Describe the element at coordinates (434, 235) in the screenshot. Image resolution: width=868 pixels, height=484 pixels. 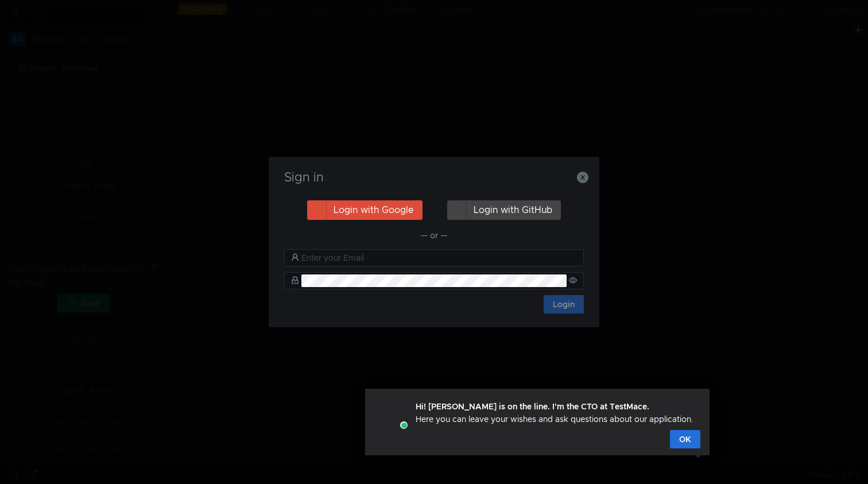
I see `div: — or —` at that location.